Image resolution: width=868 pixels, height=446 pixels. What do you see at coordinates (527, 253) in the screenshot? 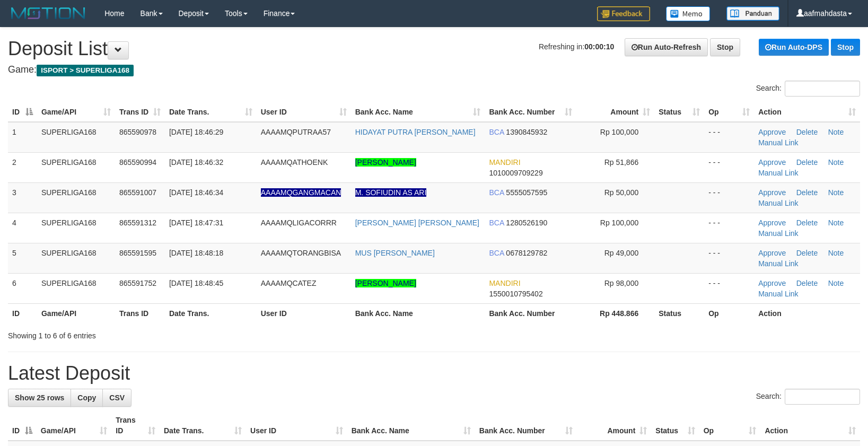
I see `span: Copy 0678129782 to clipboard` at bounding box center [527, 253].